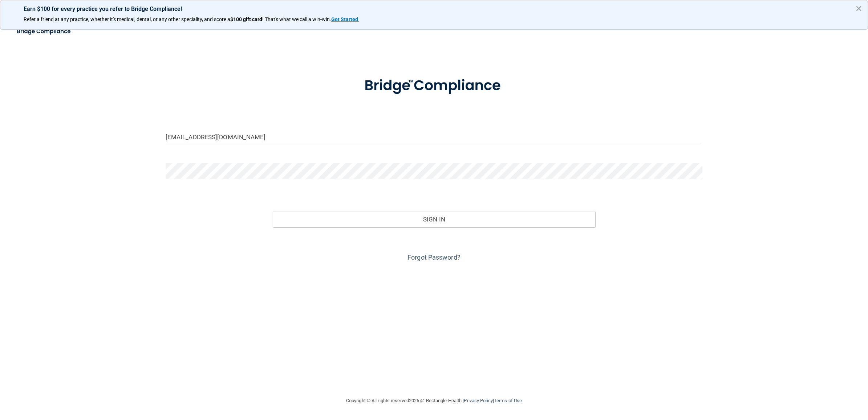  What do you see at coordinates (434, 9) in the screenshot?
I see `p: Earn $100 for every practice you refer to Bridge Compliance!` at bounding box center [434, 9].